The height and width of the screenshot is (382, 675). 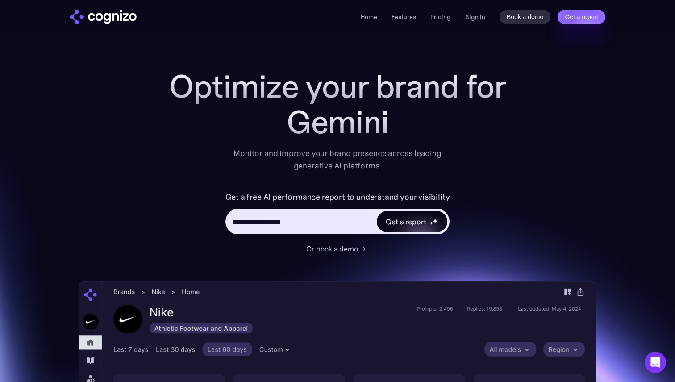 What do you see at coordinates (412, 222) in the screenshot?
I see `a: Get a reportstarstarstar` at bounding box center [412, 222].